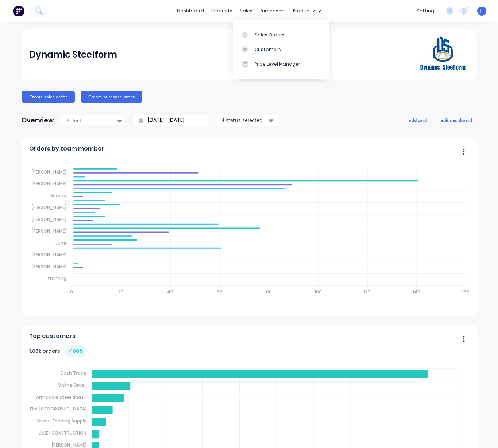  I want to click on div: sales, so click(246, 11).